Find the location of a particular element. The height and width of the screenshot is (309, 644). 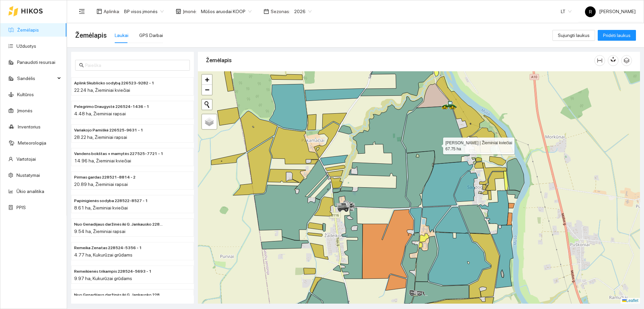

span: BP visos įmonės is located at coordinates (144, 12).